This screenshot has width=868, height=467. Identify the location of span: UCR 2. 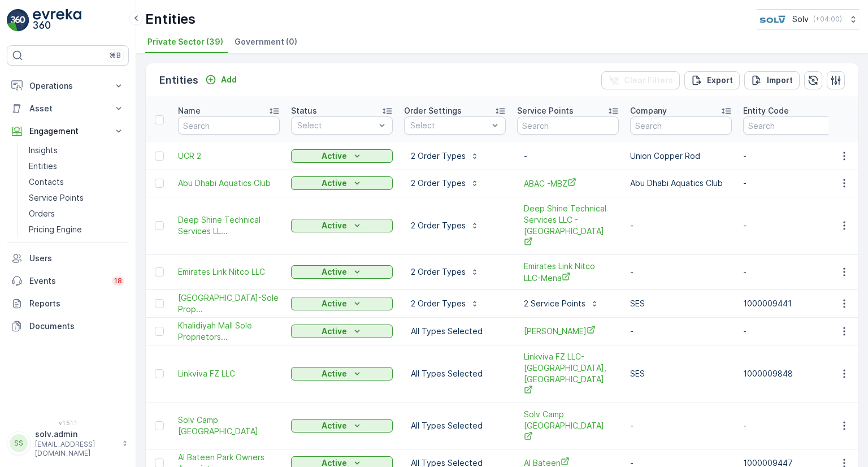
(229, 156).